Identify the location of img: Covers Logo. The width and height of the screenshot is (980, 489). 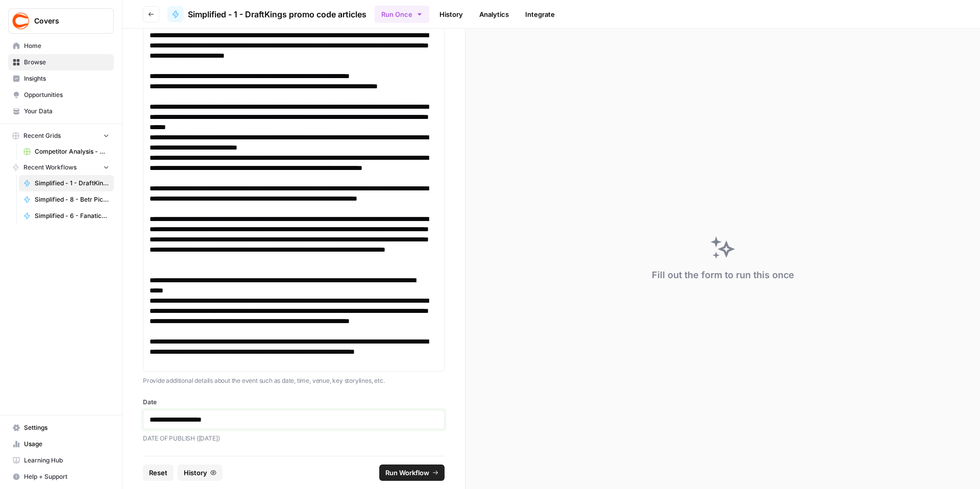
(21, 21).